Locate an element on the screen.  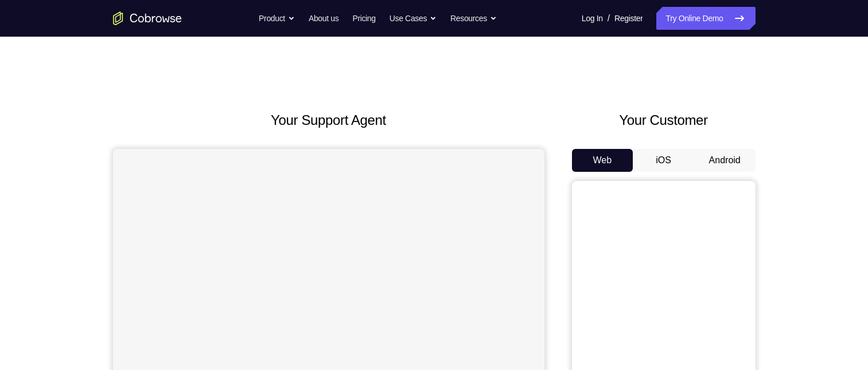
button: Product is located at coordinates (276, 19).